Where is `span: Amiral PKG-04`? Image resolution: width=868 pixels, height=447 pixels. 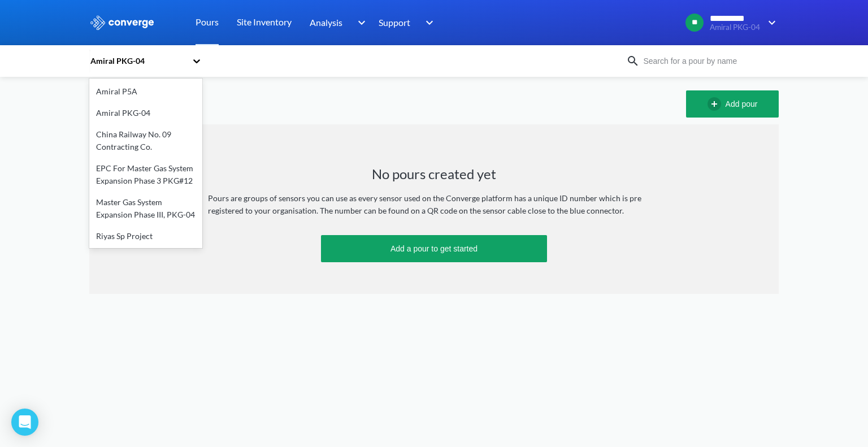
span: Amiral PKG-04 is located at coordinates (735, 27).